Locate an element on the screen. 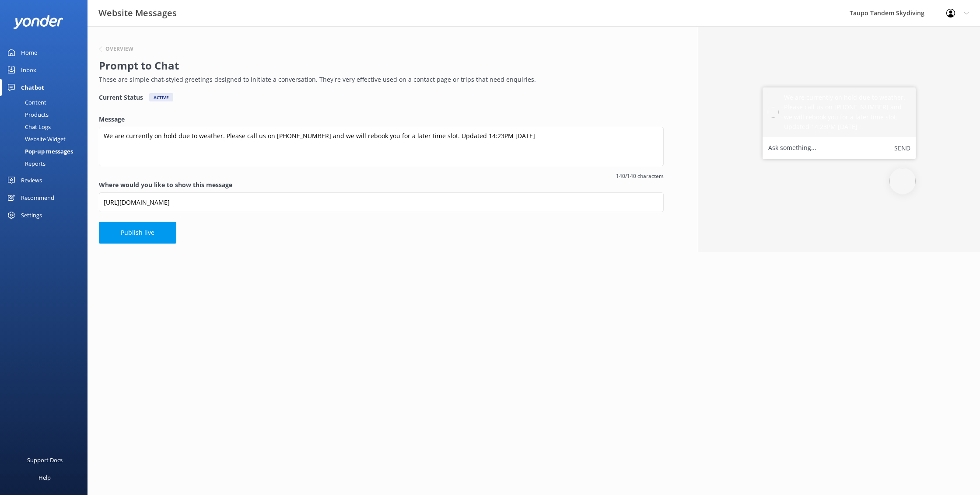  label: Ask something... is located at coordinates (792, 148).